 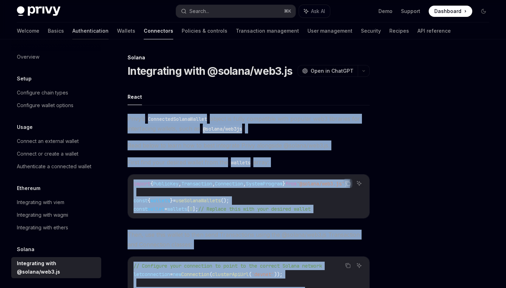 I want to click on a: Connectors, so click(x=159, y=31).